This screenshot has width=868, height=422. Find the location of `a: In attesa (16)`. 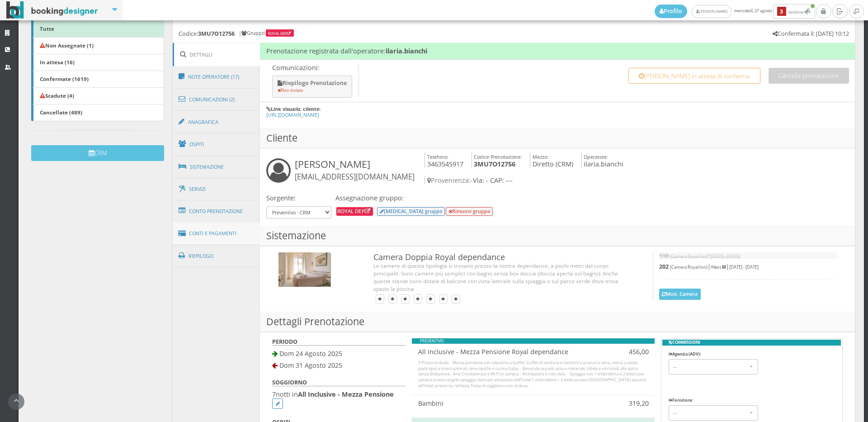

a: In attesa (16) is located at coordinates (97, 62).